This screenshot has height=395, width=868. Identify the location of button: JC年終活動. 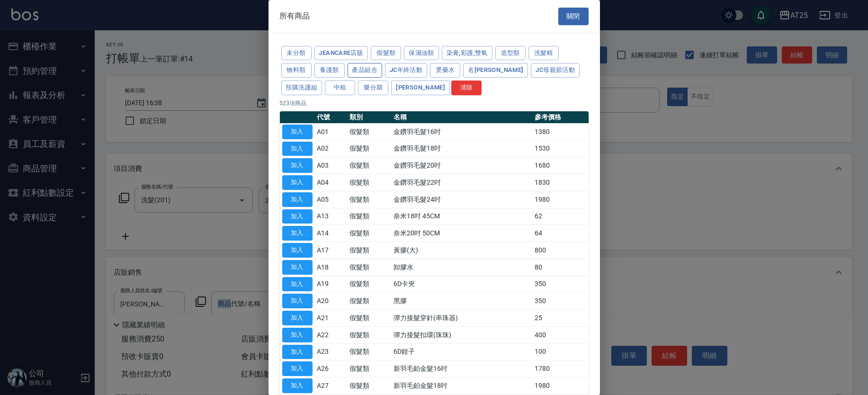
(406, 70).